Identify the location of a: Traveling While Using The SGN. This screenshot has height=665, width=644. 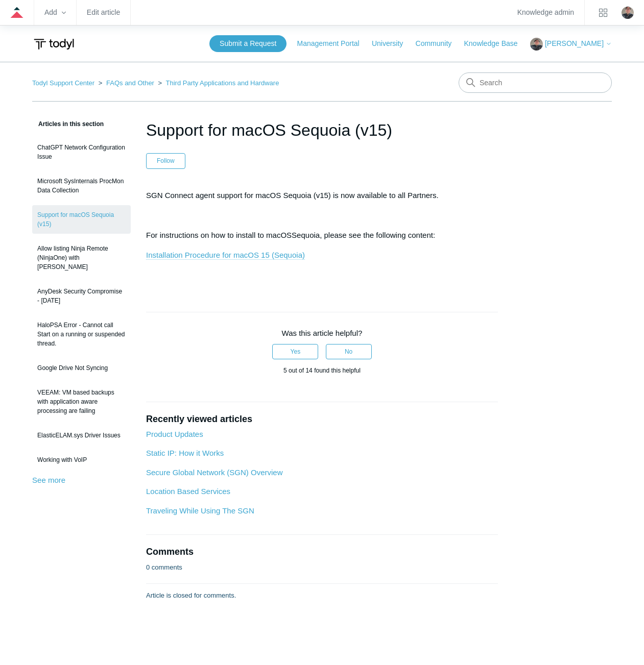
(200, 510).